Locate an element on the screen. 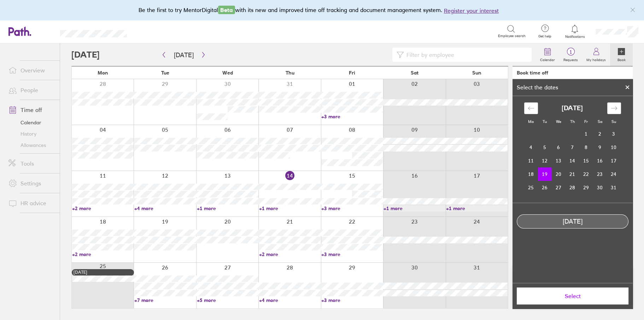 Image resolution: width=644 pixels, height=320 pixels. td: Sunday, August 24, 2025 is located at coordinates (613, 174).